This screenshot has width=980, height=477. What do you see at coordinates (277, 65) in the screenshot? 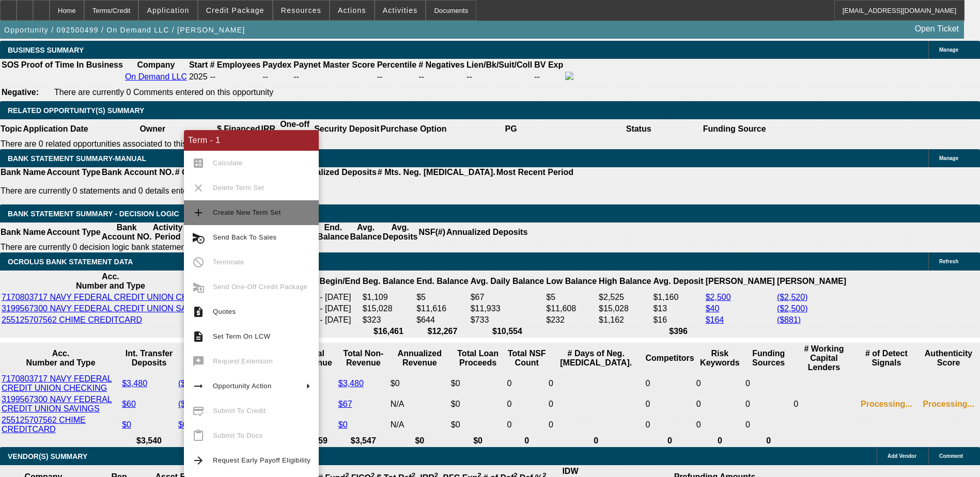
I see `b: Paydex` at bounding box center [277, 65].